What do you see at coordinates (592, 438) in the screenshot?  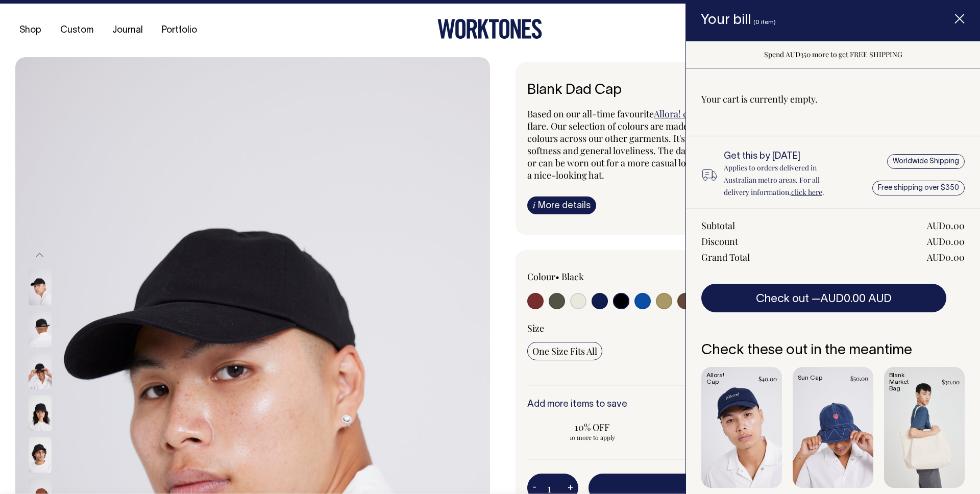 I see `span: 10 more to apply` at bounding box center [592, 438].